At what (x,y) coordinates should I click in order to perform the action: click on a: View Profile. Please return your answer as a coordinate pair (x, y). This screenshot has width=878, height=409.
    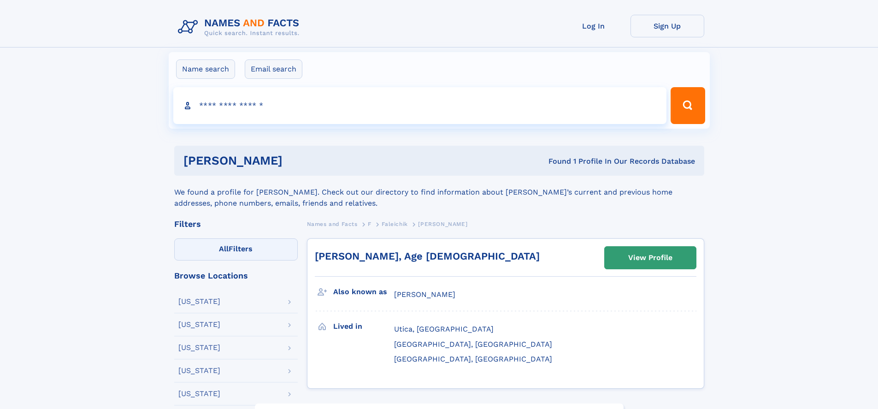
    Looking at the image, I should click on (650, 258).